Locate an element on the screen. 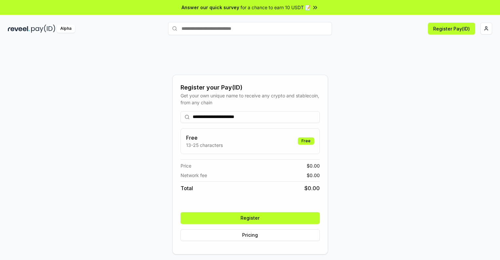  span: Network fee is located at coordinates (194, 175).